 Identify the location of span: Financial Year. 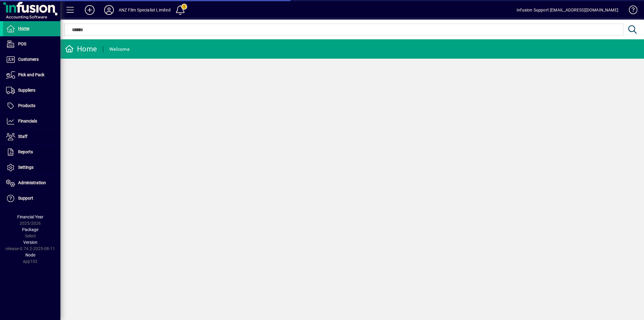
(30, 217).